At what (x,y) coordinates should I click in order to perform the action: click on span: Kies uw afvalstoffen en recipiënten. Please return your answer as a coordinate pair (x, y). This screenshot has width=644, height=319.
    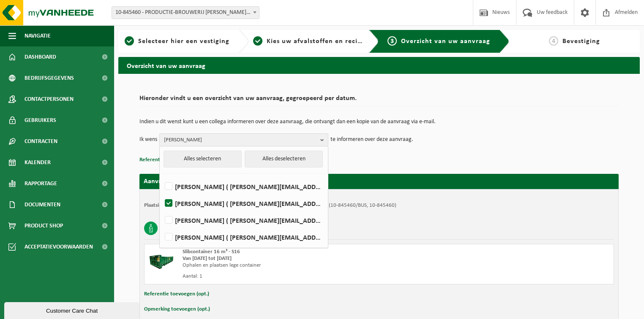
    Looking at the image, I should click on (325, 41).